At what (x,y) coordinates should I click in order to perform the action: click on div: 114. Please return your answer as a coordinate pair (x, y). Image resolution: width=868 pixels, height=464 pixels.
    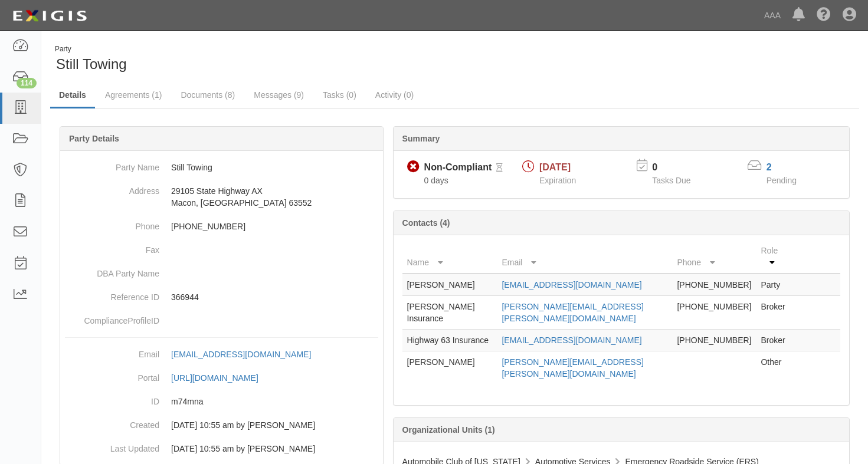
    Looking at the image, I should click on (27, 83).